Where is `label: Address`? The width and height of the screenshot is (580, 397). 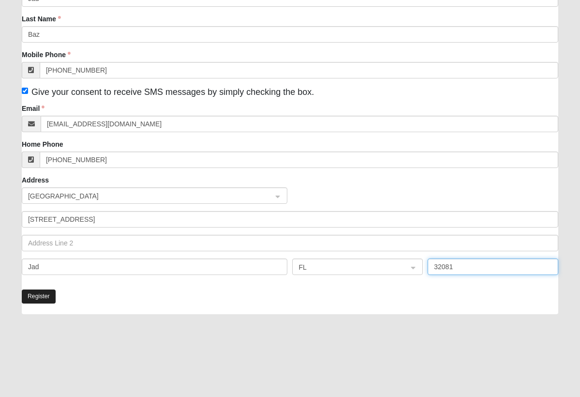
label: Address is located at coordinates (35, 180).